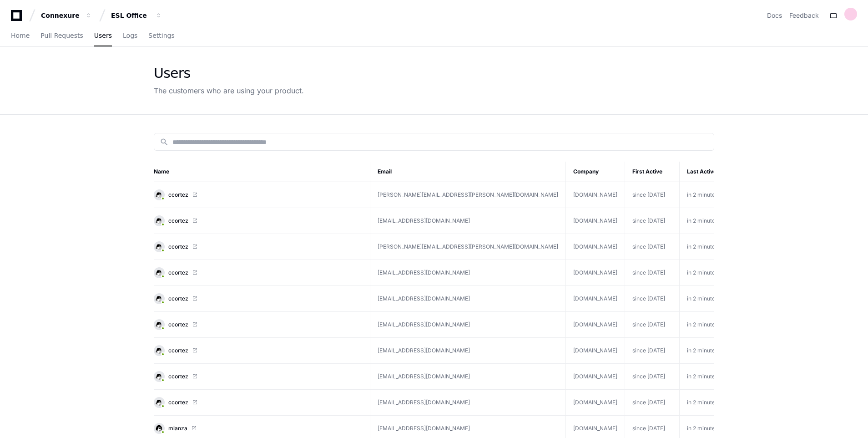 The width and height of the screenshot is (868, 438). I want to click on img: 15.svg, so click(159, 428).